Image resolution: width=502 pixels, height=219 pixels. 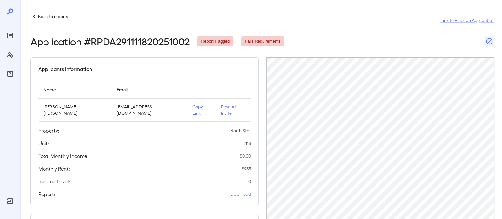 What do you see at coordinates (10, 201) in the screenshot?
I see `div: Log Out` at bounding box center [10, 201].